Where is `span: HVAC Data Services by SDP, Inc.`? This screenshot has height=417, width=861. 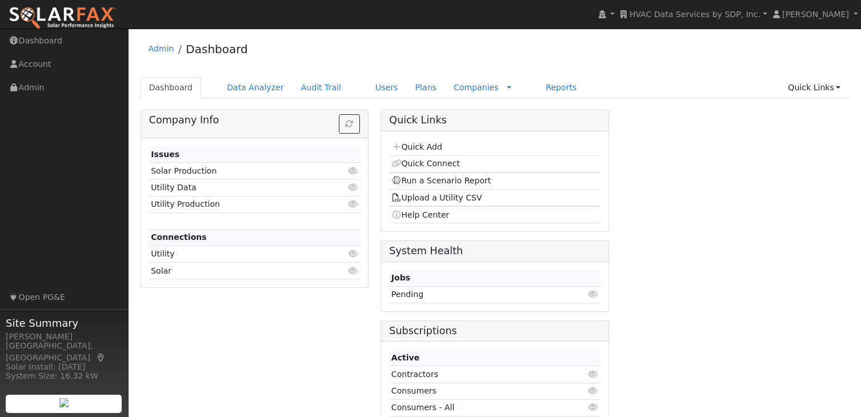
span: HVAC Data Services by SDP, Inc. is located at coordinates (694, 14).